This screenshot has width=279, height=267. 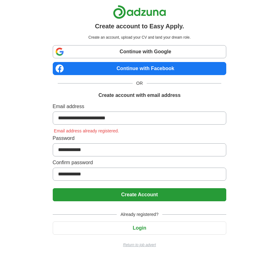 What do you see at coordinates (139, 96) in the screenshot?
I see `h1: Create account with email address` at bounding box center [139, 96].